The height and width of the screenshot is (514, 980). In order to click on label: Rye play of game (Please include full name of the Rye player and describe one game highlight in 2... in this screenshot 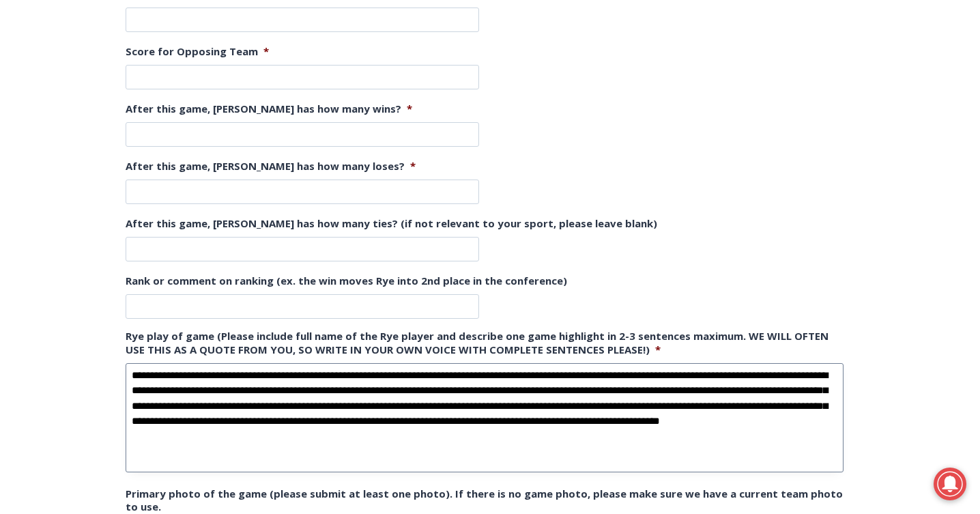, I will do `click(484, 343)`.